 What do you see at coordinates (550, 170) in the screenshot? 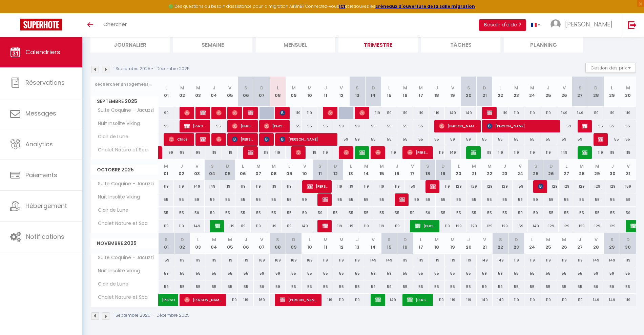
I see `th: 26` at bounding box center [550, 170].